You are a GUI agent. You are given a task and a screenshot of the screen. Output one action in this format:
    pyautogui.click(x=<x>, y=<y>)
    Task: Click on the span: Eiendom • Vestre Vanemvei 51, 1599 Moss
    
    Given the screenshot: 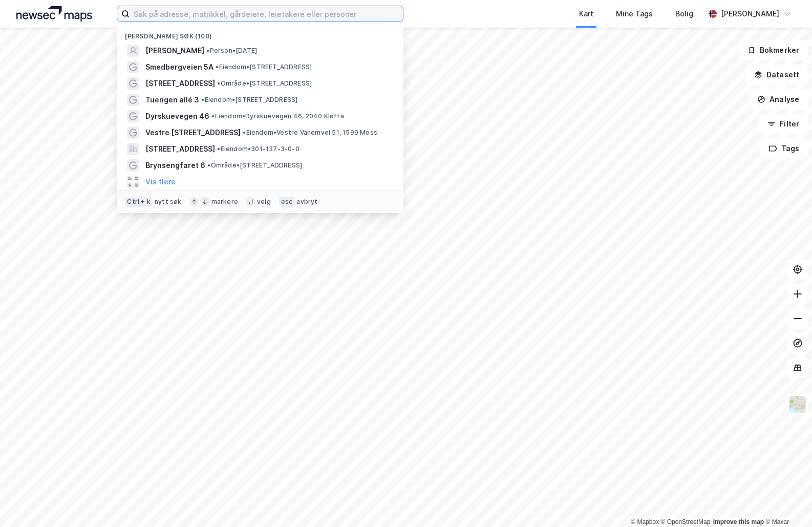 What is the action you would take?
    pyautogui.click(x=310, y=133)
    